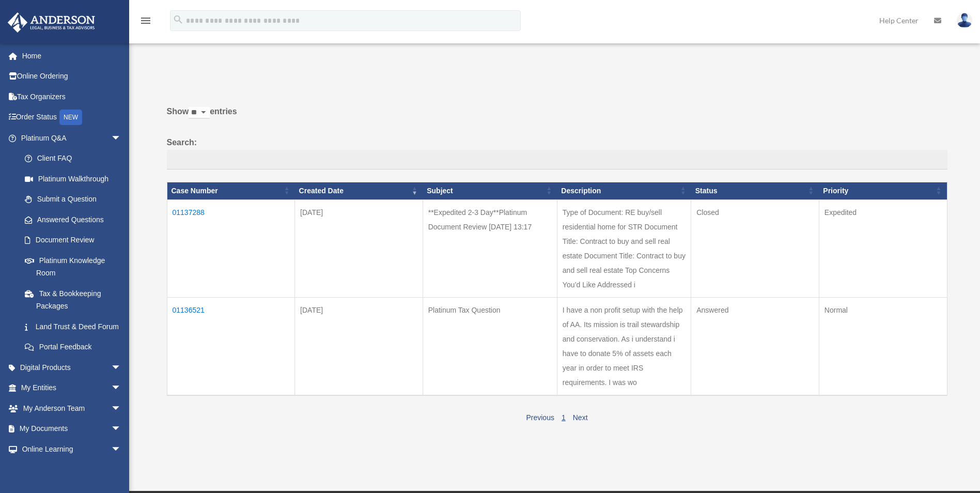 The width and height of the screenshot is (980, 493). I want to click on a: Online Learningarrow_drop_down, so click(72, 449).